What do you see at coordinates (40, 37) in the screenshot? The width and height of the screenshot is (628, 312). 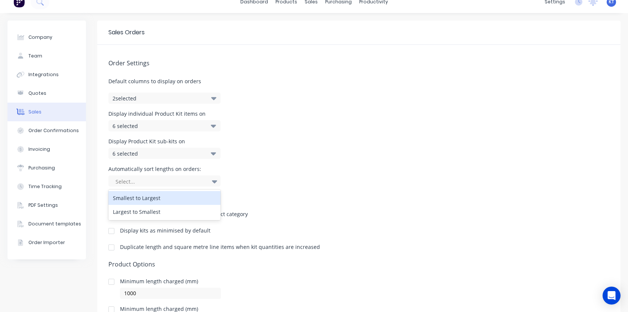 I see `div: Company` at bounding box center [40, 37].